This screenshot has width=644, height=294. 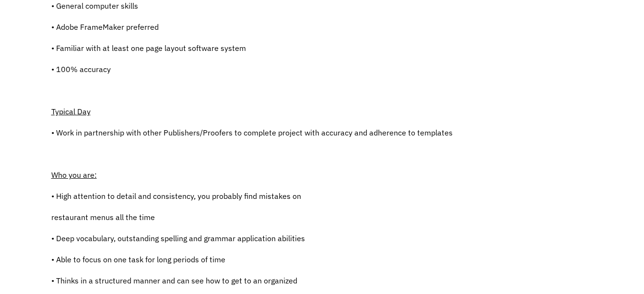 I want to click on span: Typical Day, so click(x=71, y=111).